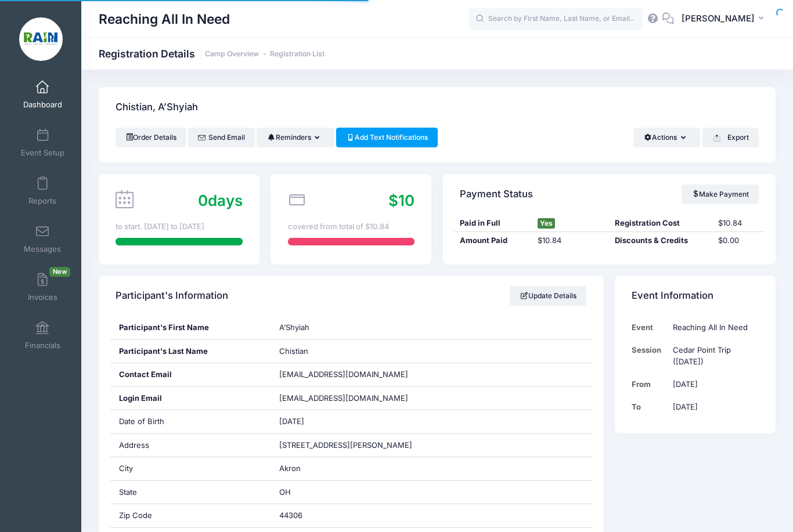  I want to click on h4: Participant's Information, so click(172, 296).